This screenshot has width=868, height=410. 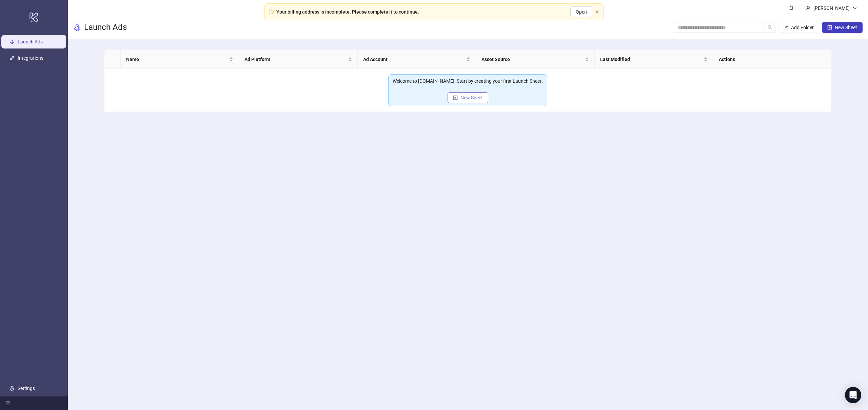 What do you see at coordinates (532, 60) in the screenshot?
I see `span: Asset Source` at bounding box center [532, 60].